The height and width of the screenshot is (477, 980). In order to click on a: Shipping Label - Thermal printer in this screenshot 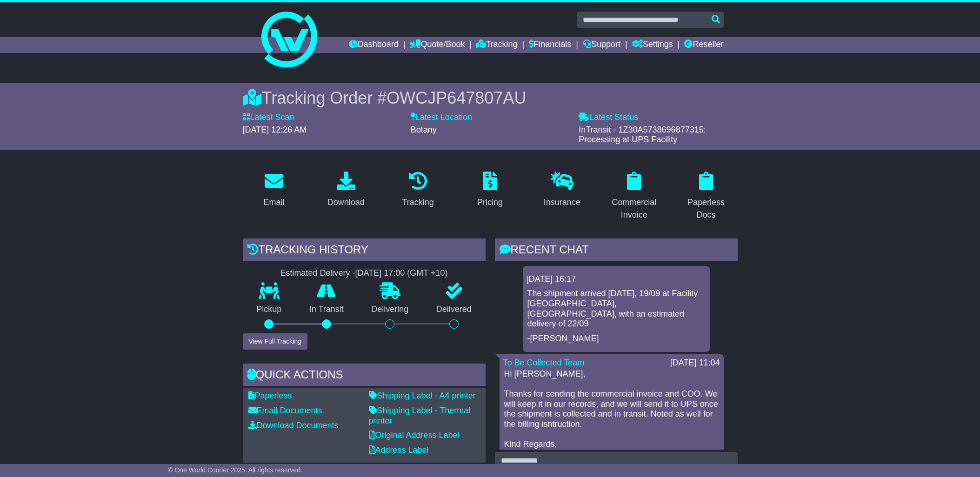, I will do `click(420, 416)`.